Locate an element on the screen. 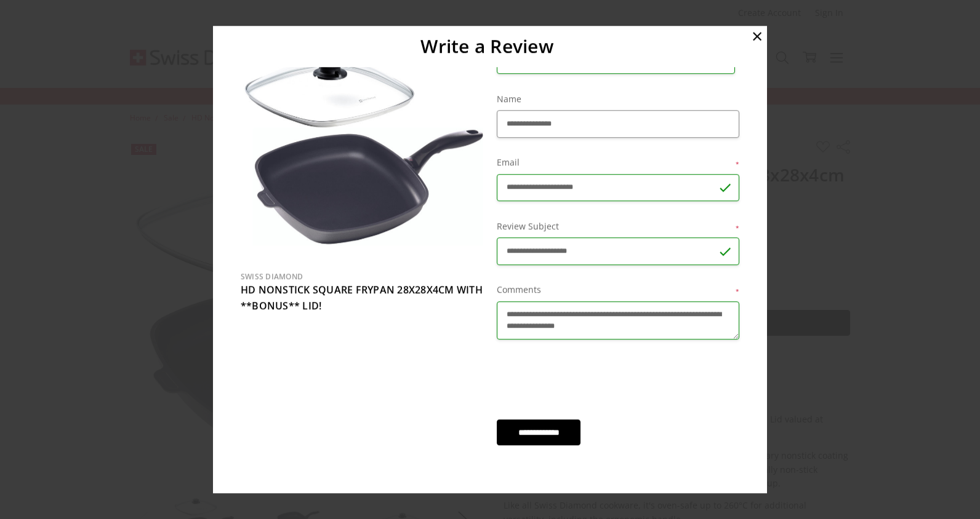 The width and height of the screenshot is (980, 519). h2: Write a Review is located at coordinates (487, 46).